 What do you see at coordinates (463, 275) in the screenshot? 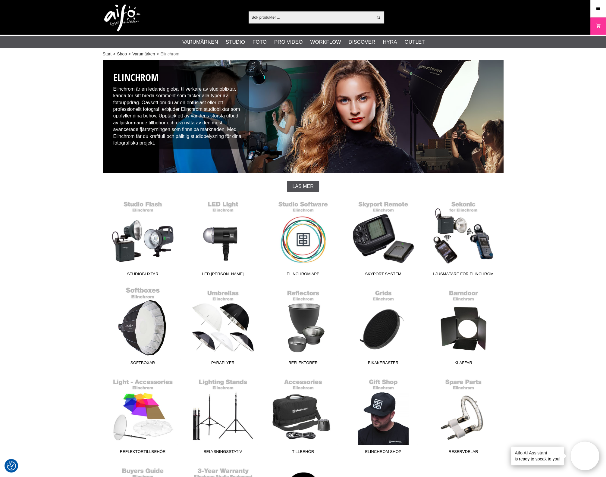
I see `span: Ljusmätare för Elinchrom` at bounding box center [463, 275].